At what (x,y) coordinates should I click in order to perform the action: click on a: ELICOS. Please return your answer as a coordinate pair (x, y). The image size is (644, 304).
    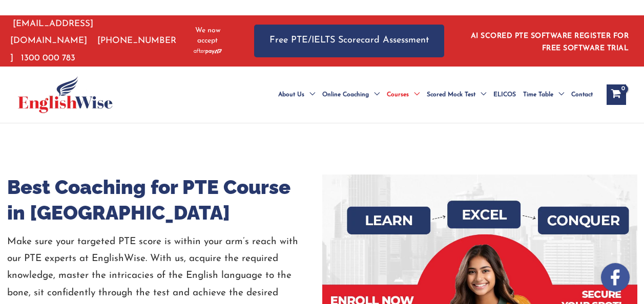
    Looking at the image, I should click on (504, 94).